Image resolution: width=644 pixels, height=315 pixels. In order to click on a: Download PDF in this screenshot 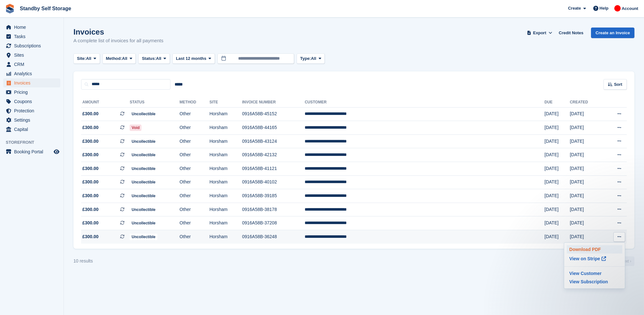, I will do `click(595, 249)`.